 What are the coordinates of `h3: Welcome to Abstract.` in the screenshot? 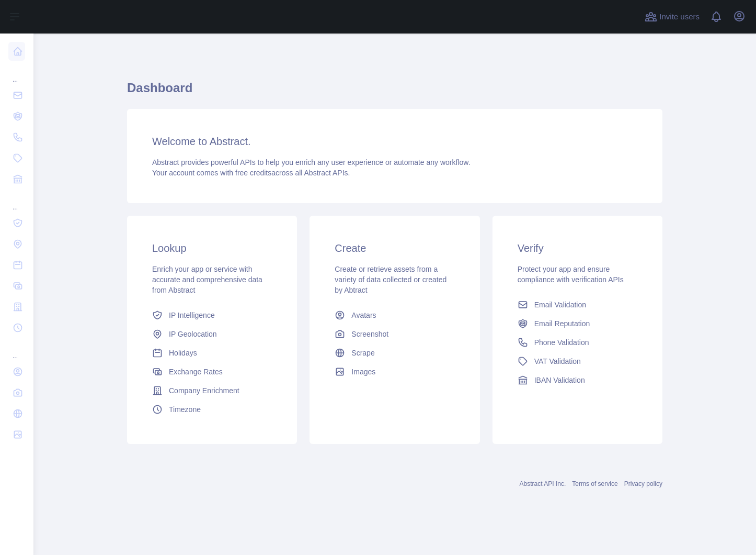 It's located at (395, 141).